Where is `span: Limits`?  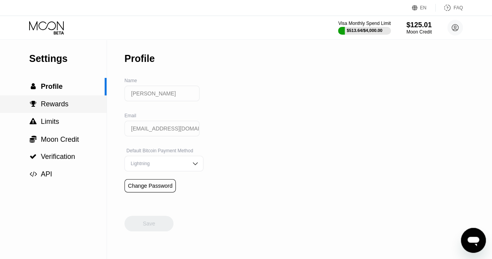
span: Limits is located at coordinates (50, 121).